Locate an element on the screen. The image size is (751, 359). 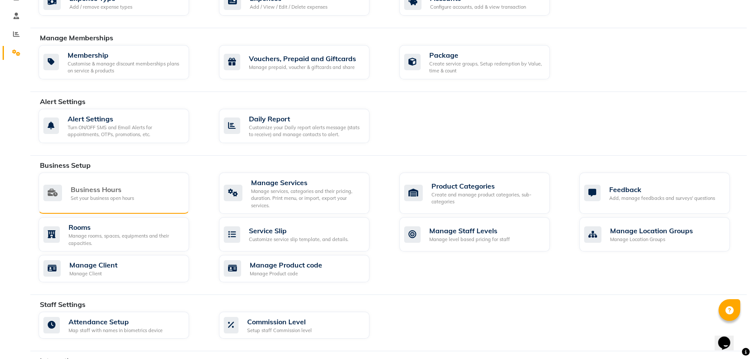
a: Manage Staff LevelsManage level based pricing for staff is located at coordinates (483, 234).